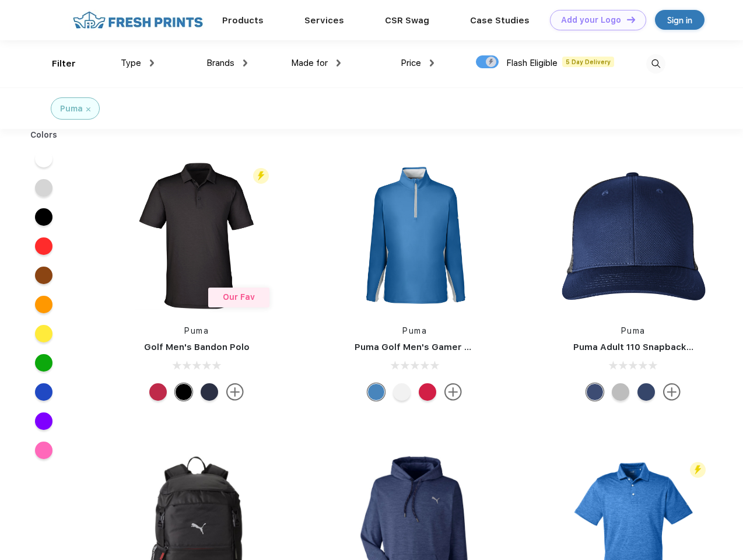 Image resolution: width=743 pixels, height=560 pixels. What do you see at coordinates (88, 109) in the screenshot?
I see `img: filter_cancel.svg` at bounding box center [88, 109].